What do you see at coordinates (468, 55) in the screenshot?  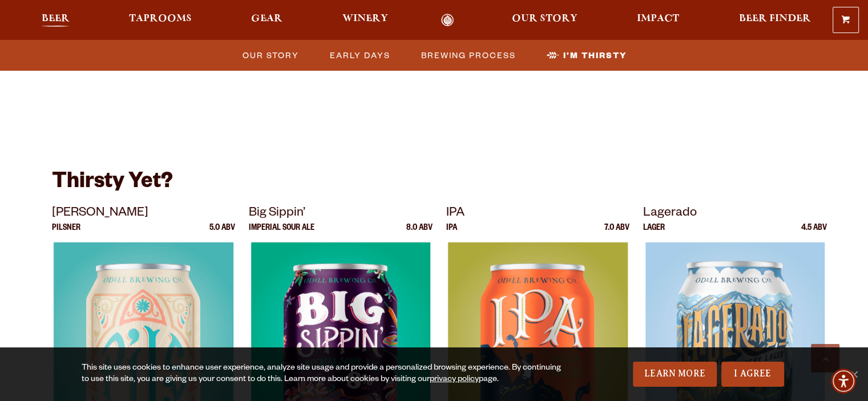 I see `a: Brewing Process` at bounding box center [468, 55].